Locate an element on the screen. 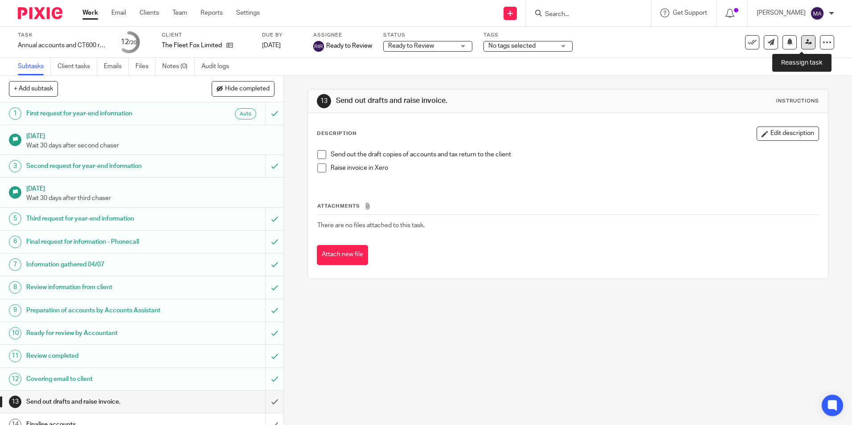 The height and width of the screenshot is (425, 852). p: Wait 30 days after third chaser is located at coordinates (151, 198).